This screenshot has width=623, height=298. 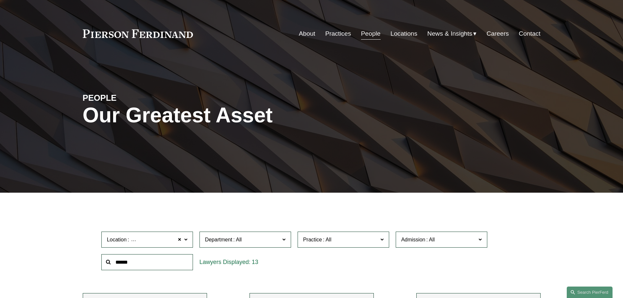 I want to click on span: News & Insights, so click(x=450, y=34).